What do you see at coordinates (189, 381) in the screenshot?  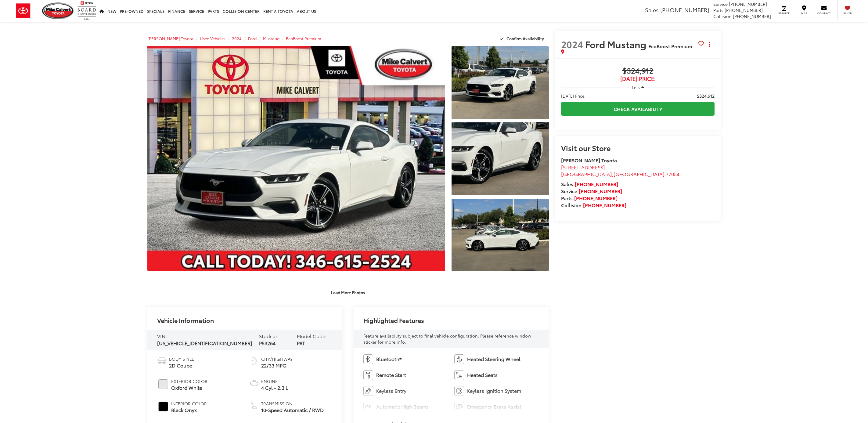 I see `span: Exterior Color` at bounding box center [189, 381].